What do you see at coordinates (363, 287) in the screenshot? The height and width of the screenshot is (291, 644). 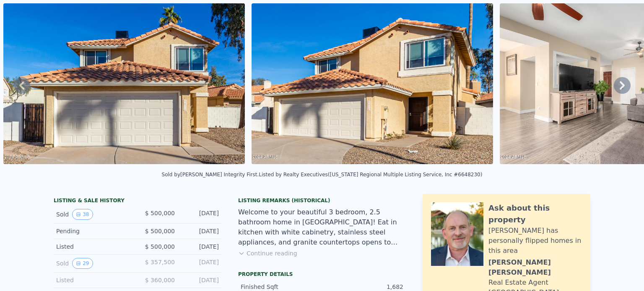 I see `div: 1,682` at bounding box center [363, 287].